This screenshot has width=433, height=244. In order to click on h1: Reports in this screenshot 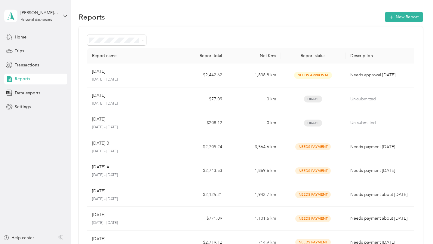, I will do `click(92, 17)`.